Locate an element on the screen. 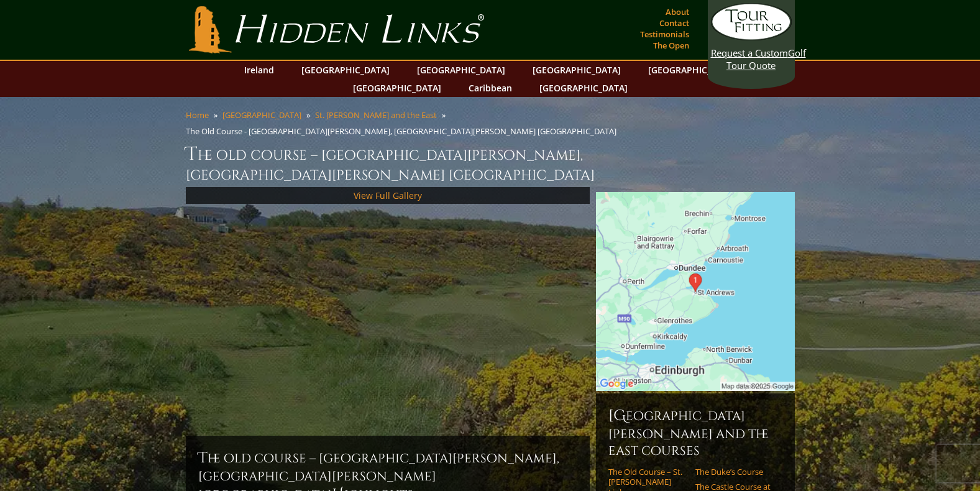  a: Caribbean is located at coordinates (491, 88).